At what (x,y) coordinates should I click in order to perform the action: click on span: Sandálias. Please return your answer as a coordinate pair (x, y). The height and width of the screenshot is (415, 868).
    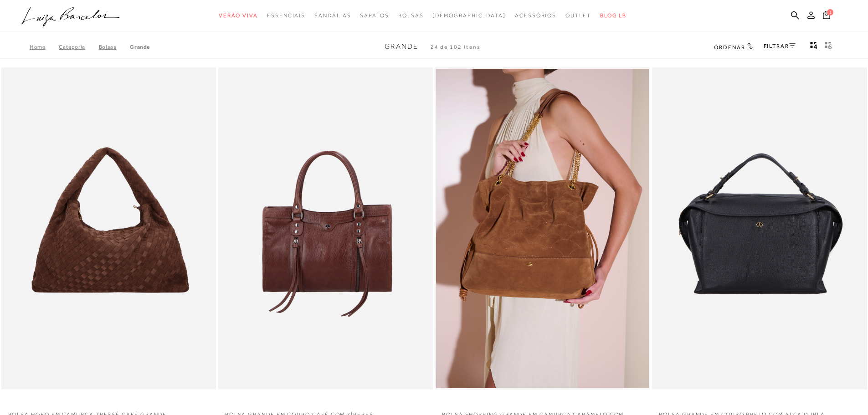
    Looking at the image, I should click on (333, 16).